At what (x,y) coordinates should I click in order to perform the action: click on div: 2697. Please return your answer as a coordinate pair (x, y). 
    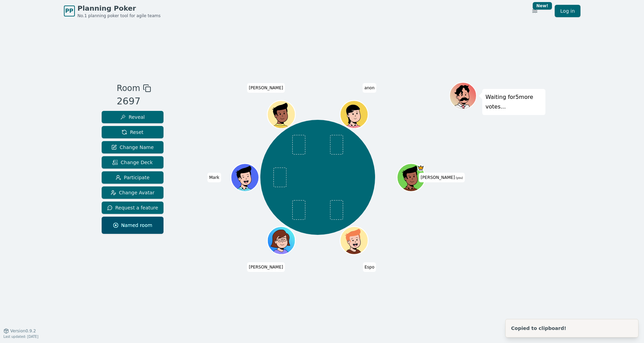
    Looking at the image, I should click on (134, 101).